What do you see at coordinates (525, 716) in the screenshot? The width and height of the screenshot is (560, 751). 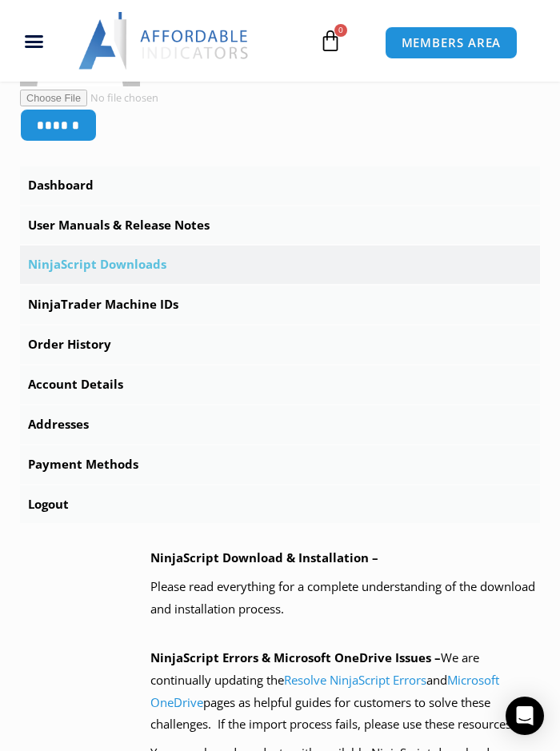 I see `div: Open Intercom Messenger` at bounding box center [525, 716].